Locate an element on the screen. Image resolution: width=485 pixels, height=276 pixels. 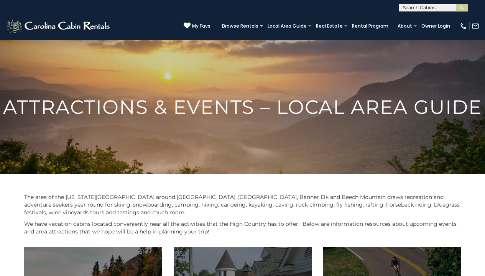
a: Real Estate is located at coordinates (330, 26).